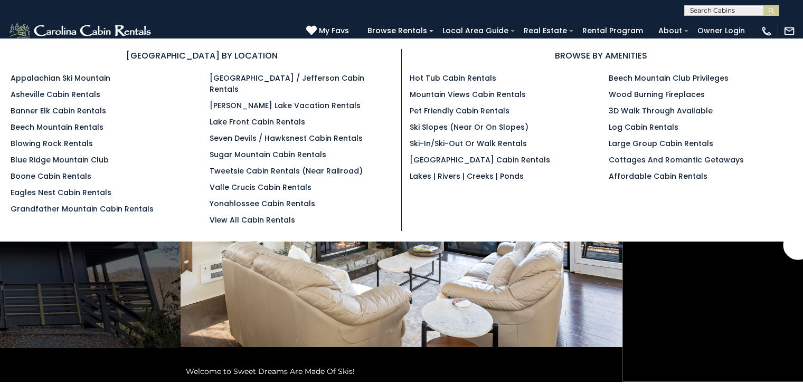 The width and height of the screenshot is (803, 385). Describe the element at coordinates (468, 94) in the screenshot. I see `a: Mountain Views Cabin Rentals` at that location.